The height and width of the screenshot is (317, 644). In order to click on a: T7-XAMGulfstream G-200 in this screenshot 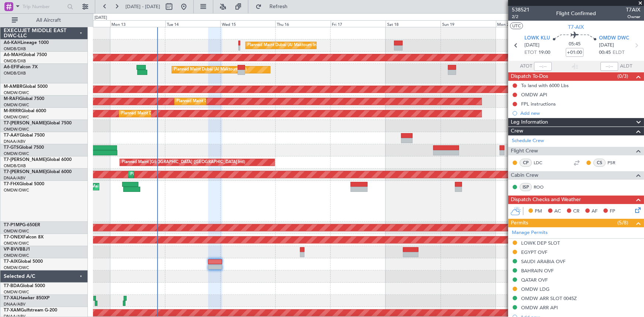, I will do `click(30, 311)`.